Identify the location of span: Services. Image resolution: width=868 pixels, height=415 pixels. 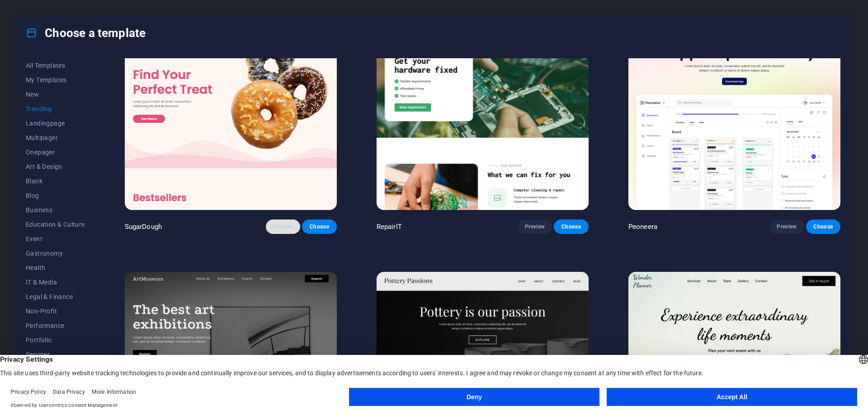
(55, 354).